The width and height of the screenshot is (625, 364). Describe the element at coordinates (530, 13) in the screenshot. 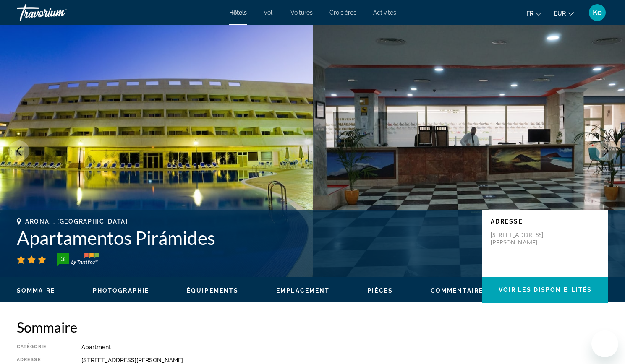

I see `font: fr` at that location.